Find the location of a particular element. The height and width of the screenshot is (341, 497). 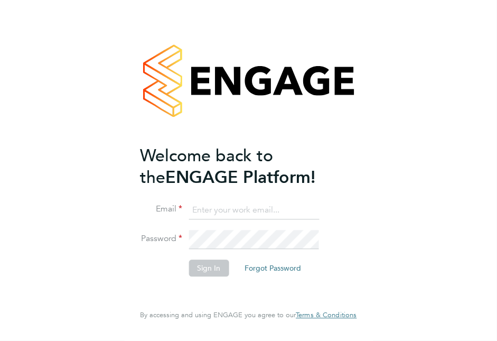

a: Terms & Conditions is located at coordinates (326, 315).